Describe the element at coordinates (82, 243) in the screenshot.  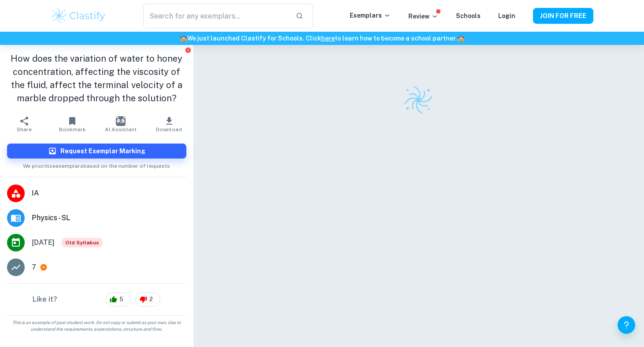
I see `div: Starting from the May 2025 session, the Physics IA requirements have changed. It's OK to refer to...` at that location.